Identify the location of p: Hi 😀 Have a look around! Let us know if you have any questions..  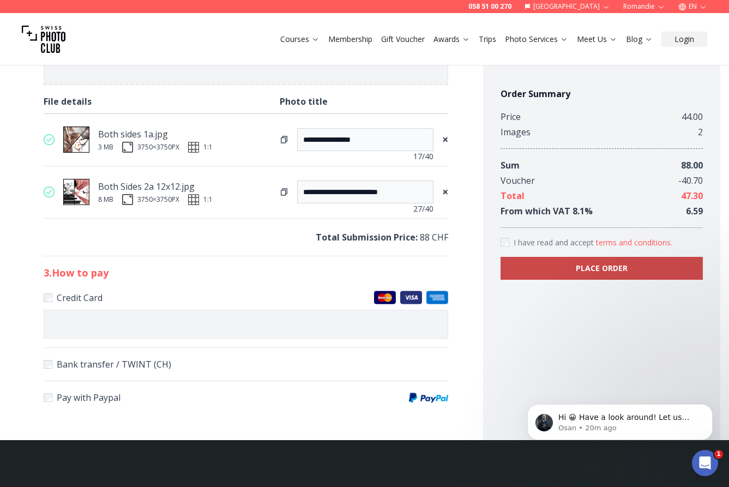
(118, 37).